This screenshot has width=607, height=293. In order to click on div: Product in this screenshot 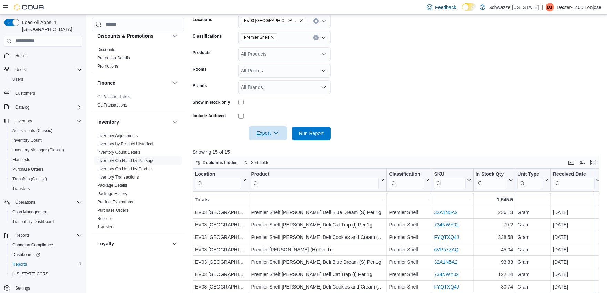, I will do `click(315, 179)`.